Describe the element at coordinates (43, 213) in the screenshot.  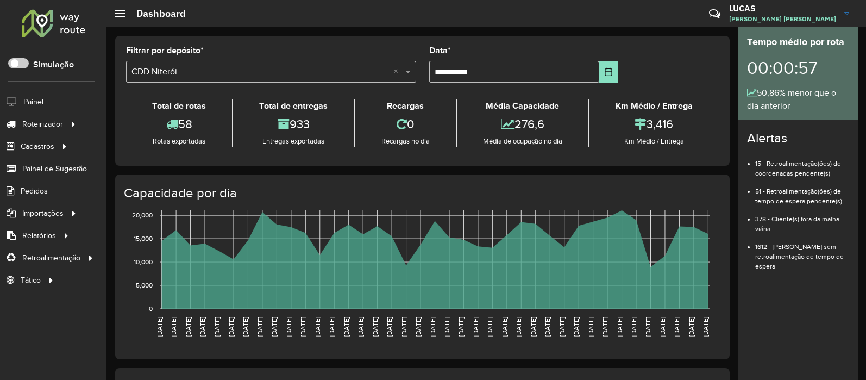
I see `span: Importações` at that location.